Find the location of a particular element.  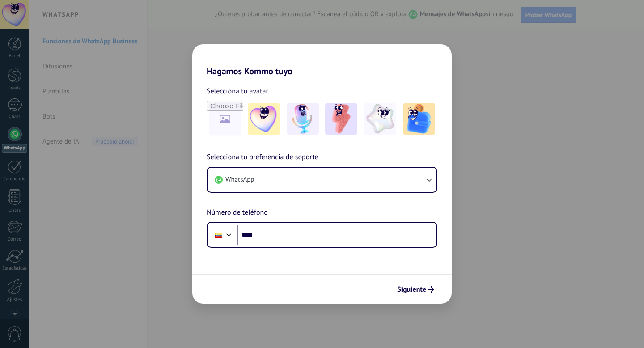

img: -5.jpeg is located at coordinates (419, 119).